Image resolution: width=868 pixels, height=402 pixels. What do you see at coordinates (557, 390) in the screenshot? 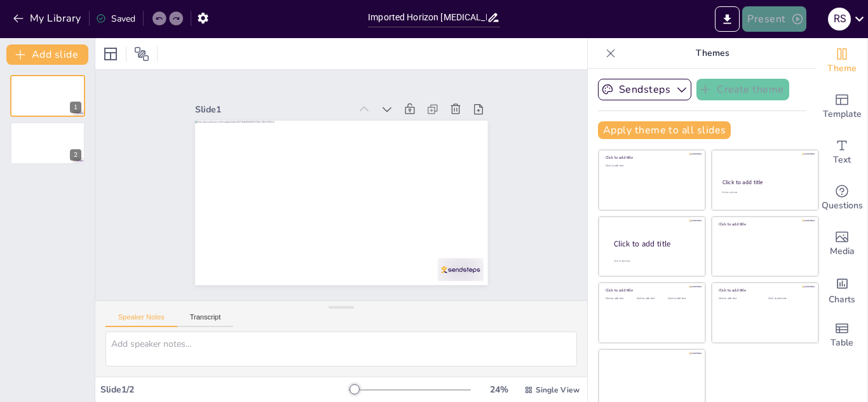
I see `span: Single View` at bounding box center [557, 390].